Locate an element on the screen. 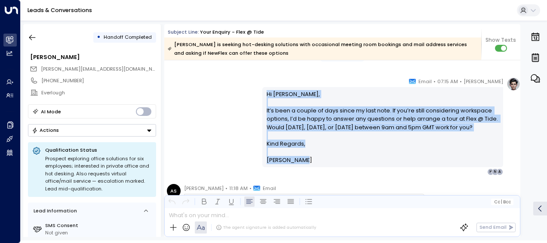 The height and width of the screenshot is (243, 547). div: Everlough is located at coordinates (99, 93).